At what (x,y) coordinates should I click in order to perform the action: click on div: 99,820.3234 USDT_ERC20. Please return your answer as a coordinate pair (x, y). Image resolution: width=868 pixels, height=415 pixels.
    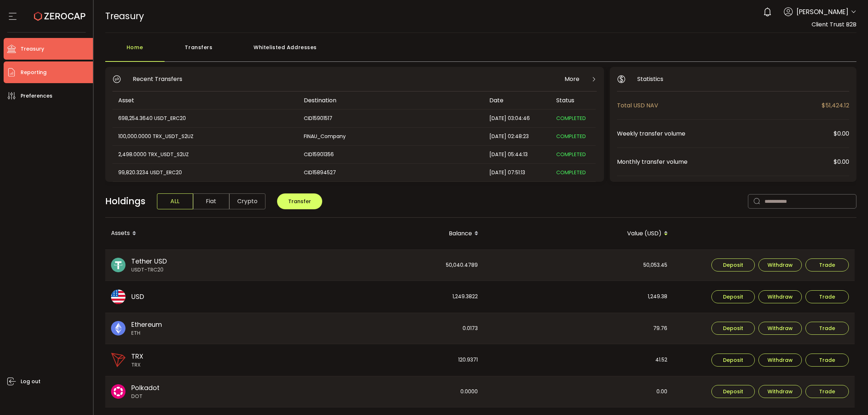
    Looking at the image, I should click on (205, 172).